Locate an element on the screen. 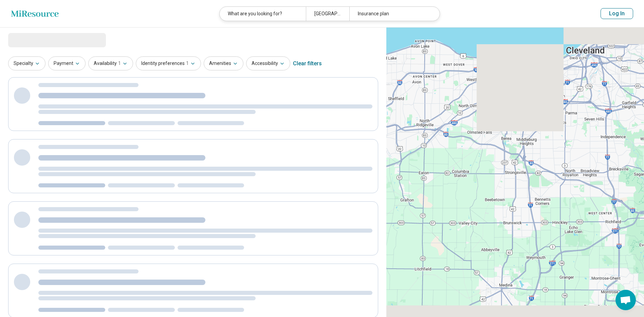 The width and height of the screenshot is (644, 317). button: Amenities is located at coordinates (223, 63).